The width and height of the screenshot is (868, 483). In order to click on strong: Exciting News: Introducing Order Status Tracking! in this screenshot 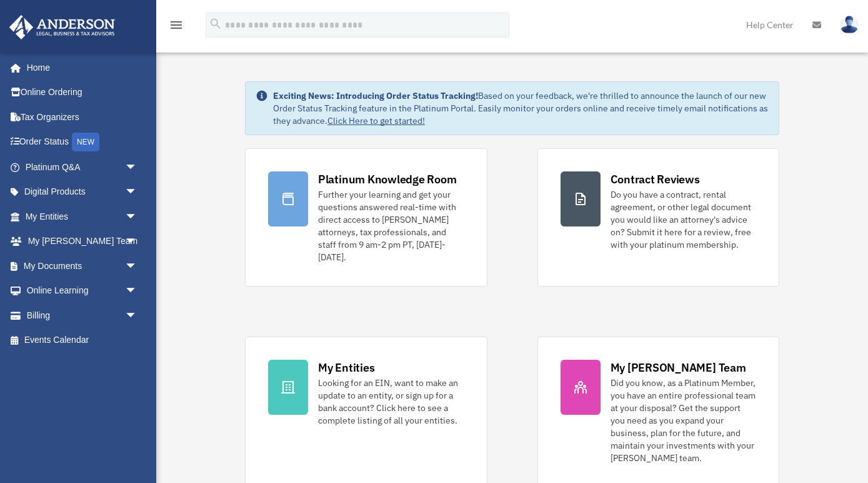, I will do `click(375, 95)`.